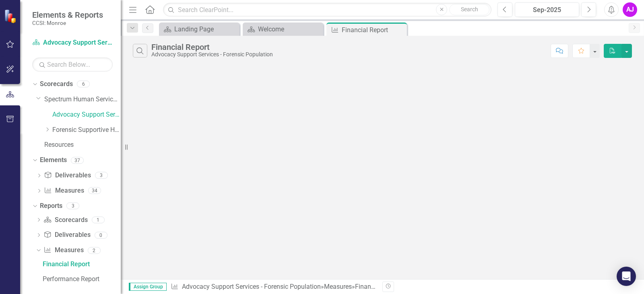 The height and width of the screenshot is (294, 644). Describe the element at coordinates (469, 10) in the screenshot. I see `button: Search` at that location.